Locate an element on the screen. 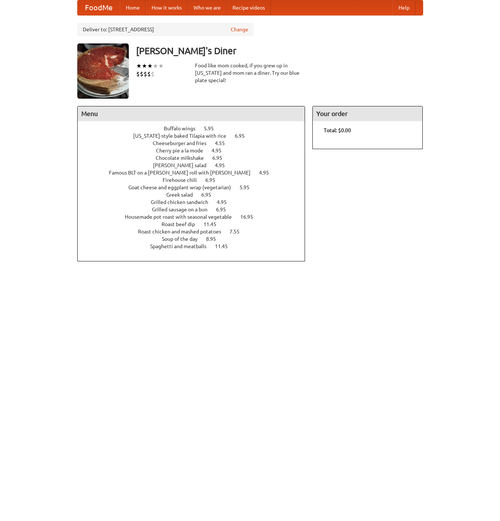 The width and height of the screenshot is (500, 521). h4: Your order is located at coordinates (368, 114).